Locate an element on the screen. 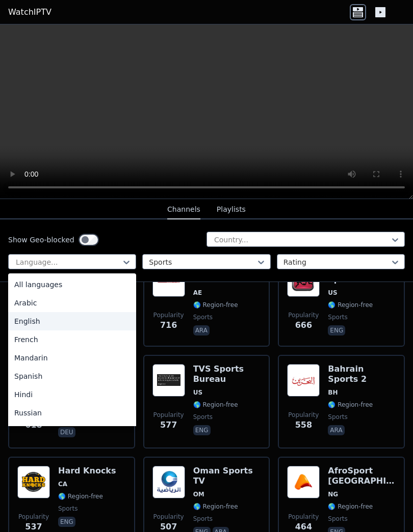  span: OM is located at coordinates (199, 494).